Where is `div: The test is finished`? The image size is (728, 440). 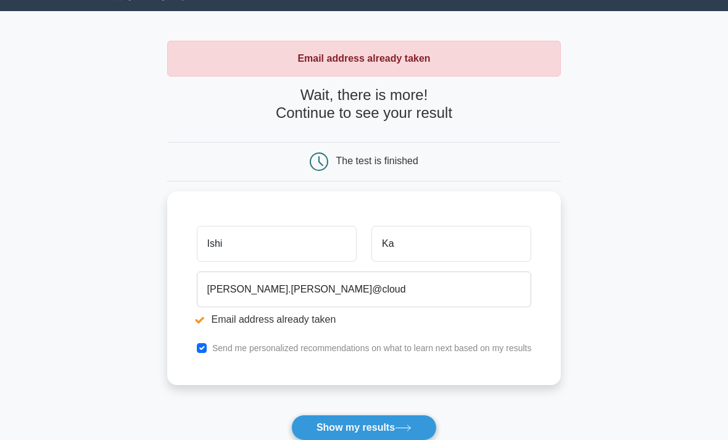 div: The test is finished is located at coordinates (377, 160).